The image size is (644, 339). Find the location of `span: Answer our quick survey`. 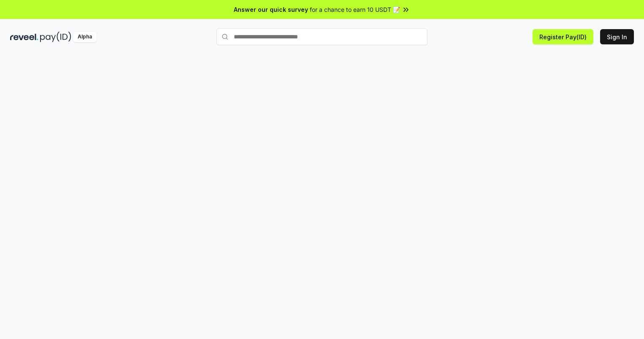

span: Answer our quick survey is located at coordinates (271, 10).